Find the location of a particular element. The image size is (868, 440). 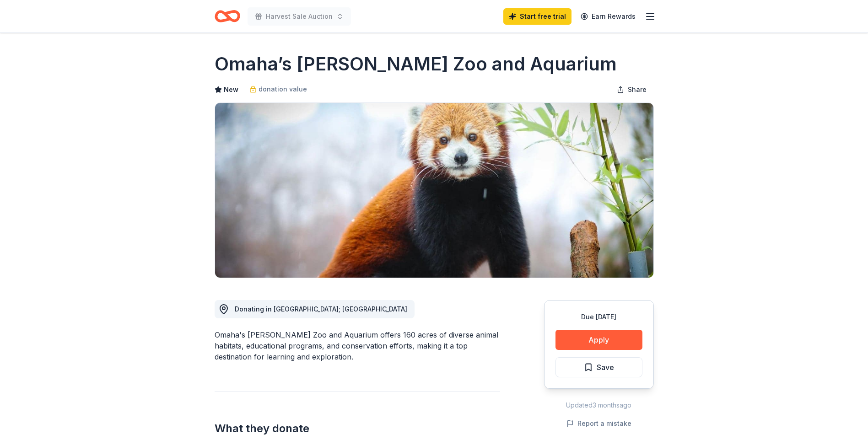

button: Save is located at coordinates (599, 367).